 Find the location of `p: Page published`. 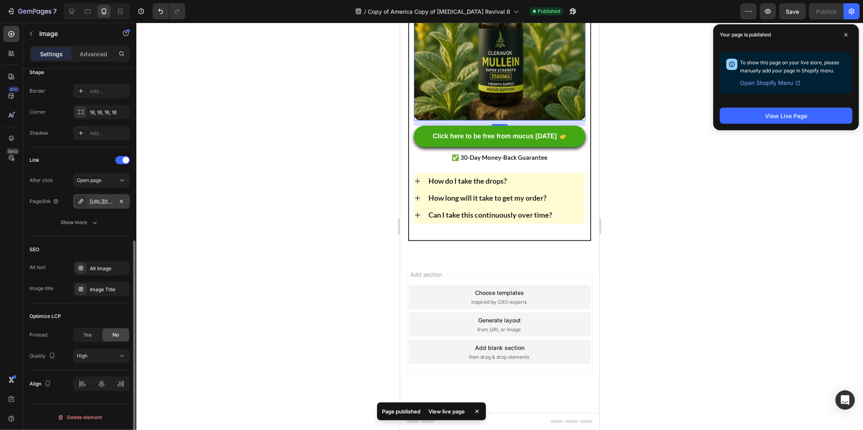

p: Page published is located at coordinates (401, 412).